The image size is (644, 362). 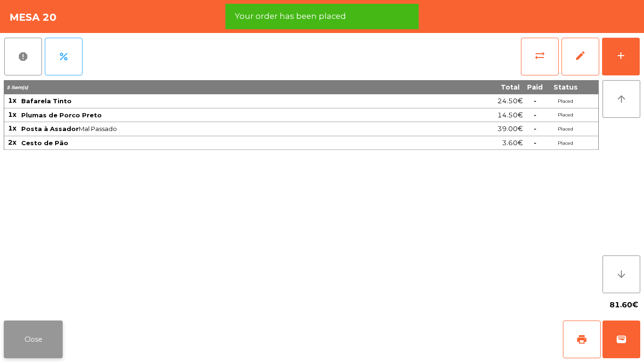 I want to click on span: Cesto de Pão, so click(x=45, y=143).